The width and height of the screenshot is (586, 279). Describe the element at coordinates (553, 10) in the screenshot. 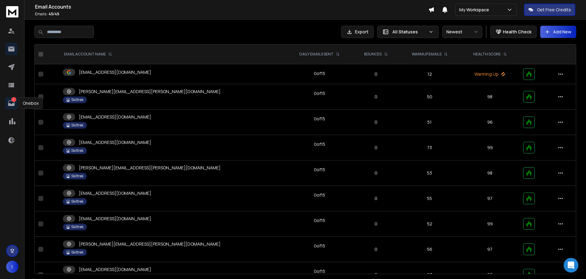

I see `p: Get Free Credits` at that location.